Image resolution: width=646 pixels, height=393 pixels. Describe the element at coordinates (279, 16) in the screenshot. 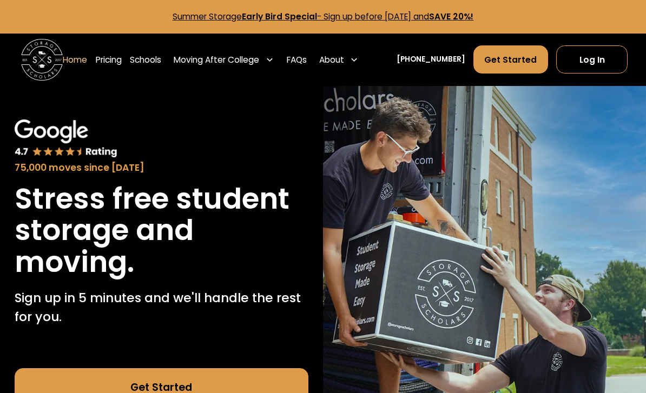

I see `strong: Early Bird Special` at that location.